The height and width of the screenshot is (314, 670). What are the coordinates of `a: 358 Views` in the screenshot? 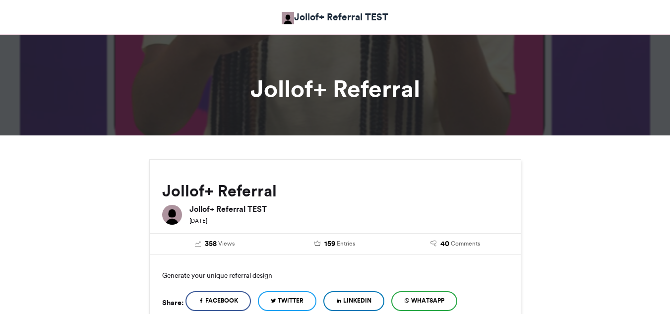 It's located at (215, 244).